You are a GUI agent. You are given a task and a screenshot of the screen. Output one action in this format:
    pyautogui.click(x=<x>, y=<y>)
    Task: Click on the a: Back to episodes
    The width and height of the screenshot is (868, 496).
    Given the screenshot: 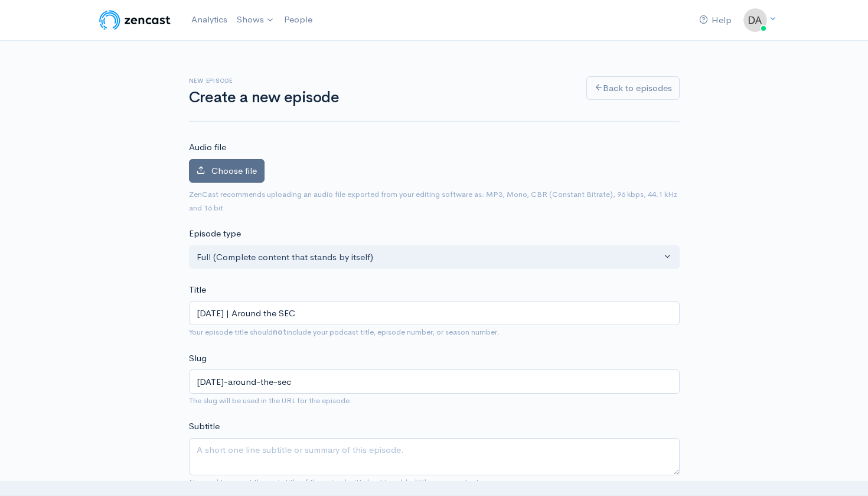 What is the action you would take?
    pyautogui.click(x=633, y=88)
    